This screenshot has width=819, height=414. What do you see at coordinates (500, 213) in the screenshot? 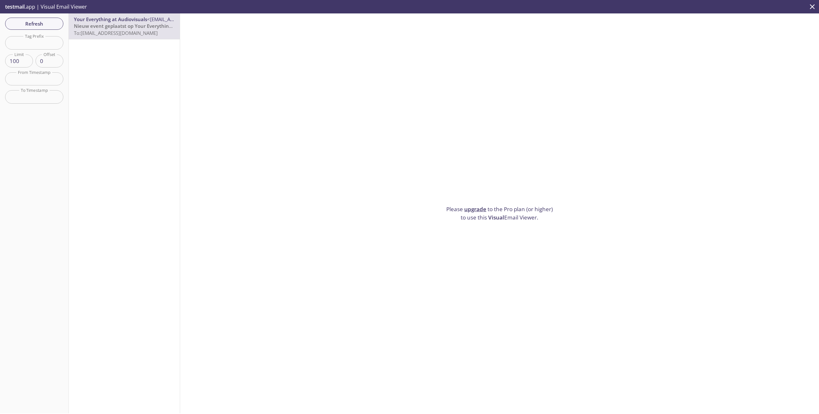
I see `p: Please to the Pro plan (or higher) to use this Email Viewer.` at bounding box center [500, 213].